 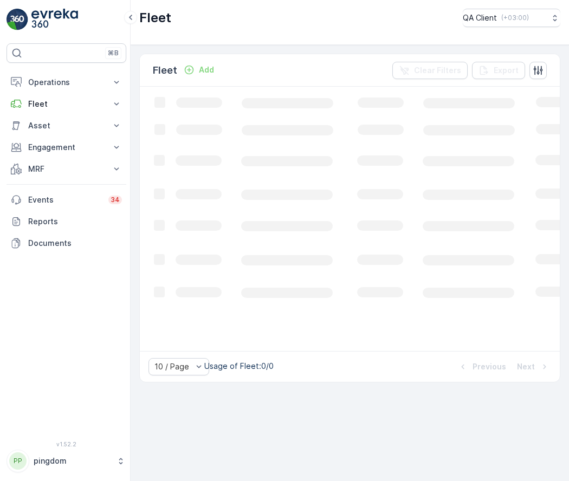 What do you see at coordinates (55, 20) in the screenshot?
I see `img: logo_light-DOdMpM7g.png` at bounding box center [55, 20].